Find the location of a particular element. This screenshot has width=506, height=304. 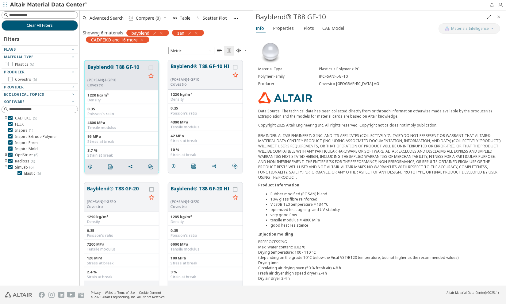

button: Tile View is located at coordinates (229, 51).